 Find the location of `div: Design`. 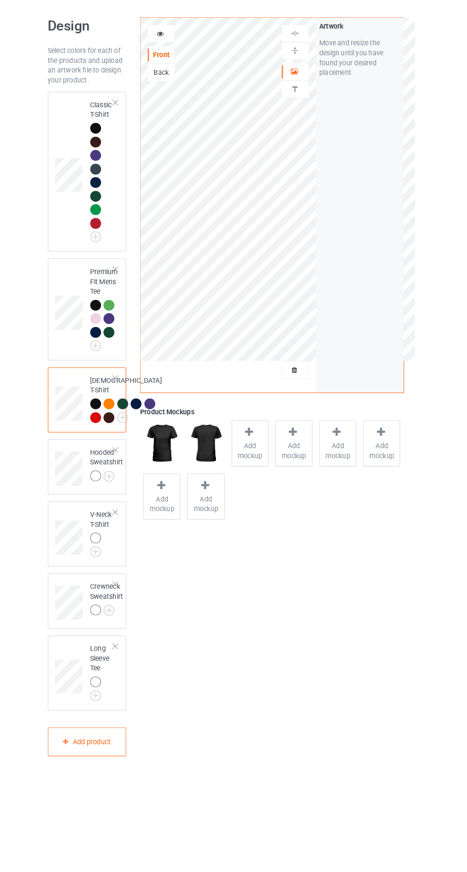

div: Design is located at coordinates (200, 14).